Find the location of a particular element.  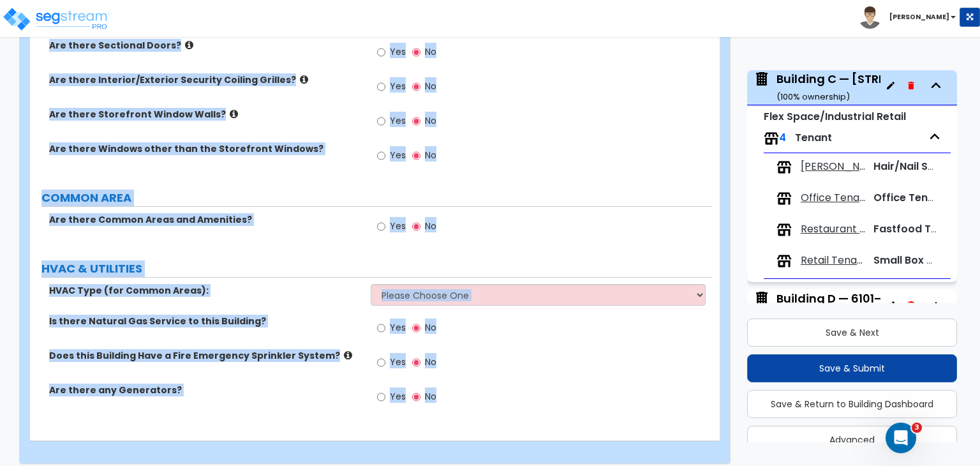

label: Are there Storefront Window Walls? is located at coordinates (205, 115).